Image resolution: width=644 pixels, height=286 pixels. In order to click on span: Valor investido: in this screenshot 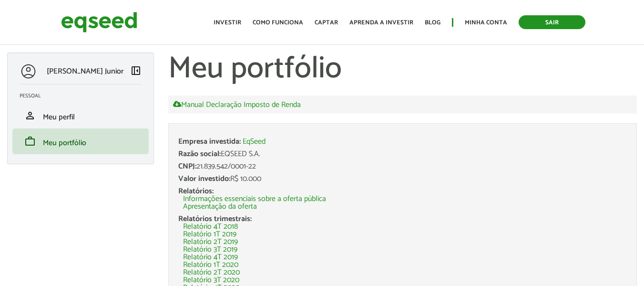, I will do `click(204, 179)`.